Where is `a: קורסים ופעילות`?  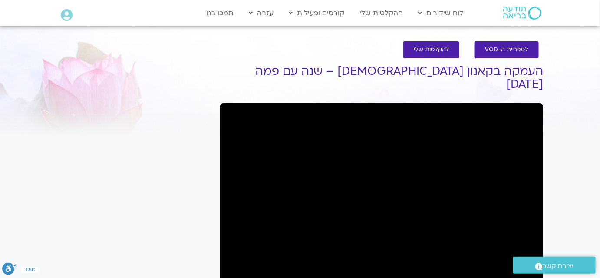 a: קורסים ופעילות is located at coordinates (317, 13).